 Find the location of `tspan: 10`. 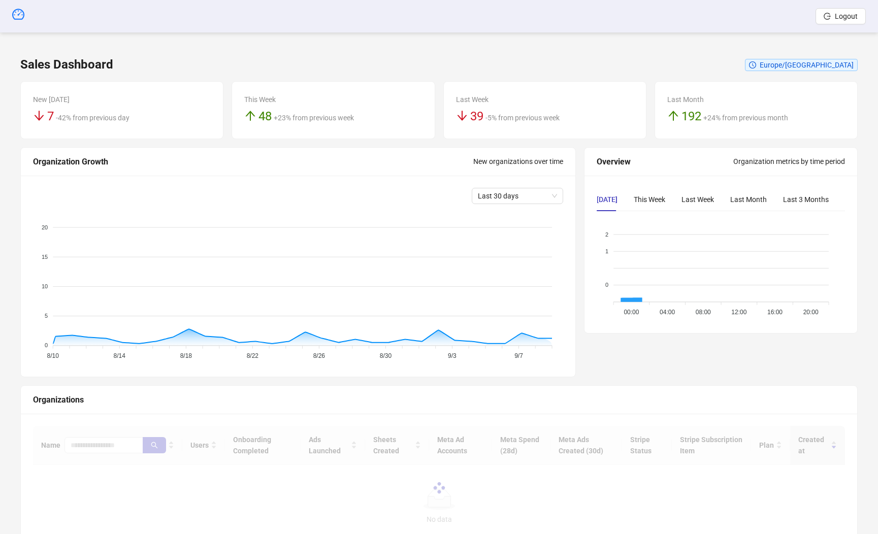

tspan: 10 is located at coordinates (45, 286).